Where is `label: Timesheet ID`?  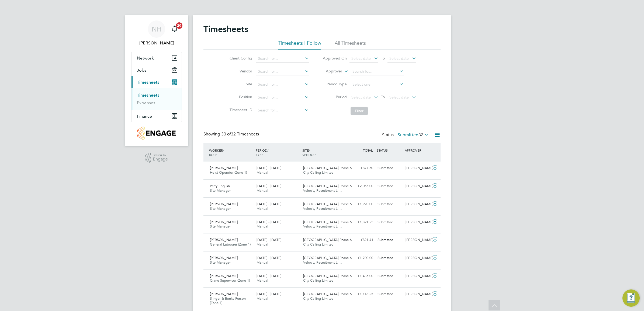 label: Timesheet ID is located at coordinates (240, 110).